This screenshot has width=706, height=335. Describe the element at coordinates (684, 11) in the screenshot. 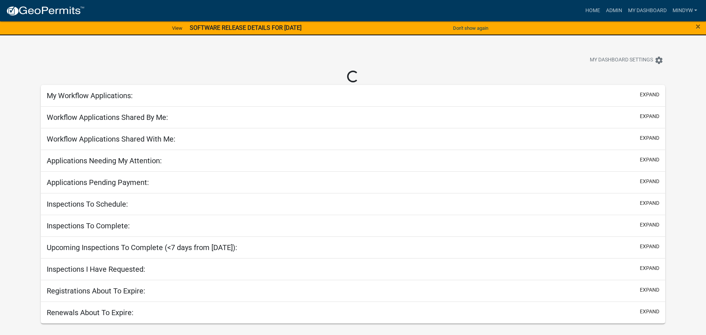

I see `a: mindyw` at that location.